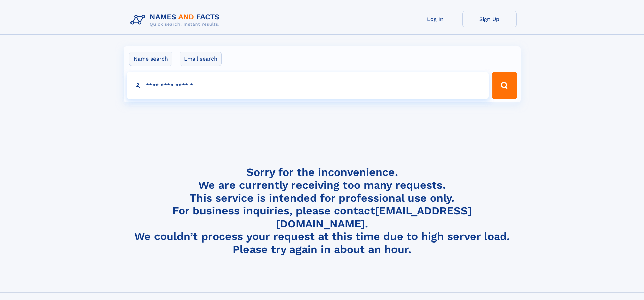  I want to click on label: Email search, so click(201, 59).